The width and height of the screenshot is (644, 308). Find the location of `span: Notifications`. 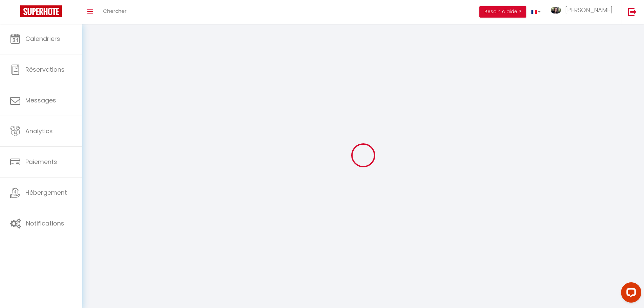

span: Notifications is located at coordinates (45, 223).